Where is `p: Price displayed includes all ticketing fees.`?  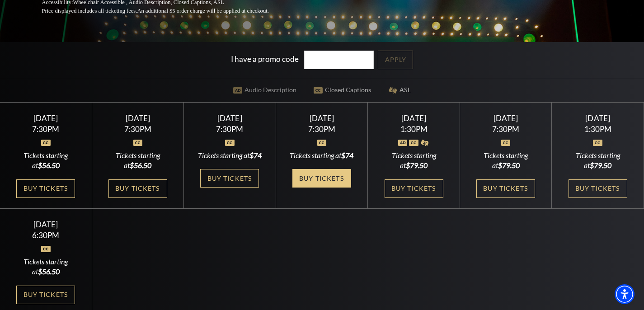 p: Price displayed includes all ticketing fees. is located at coordinates (167, 11).